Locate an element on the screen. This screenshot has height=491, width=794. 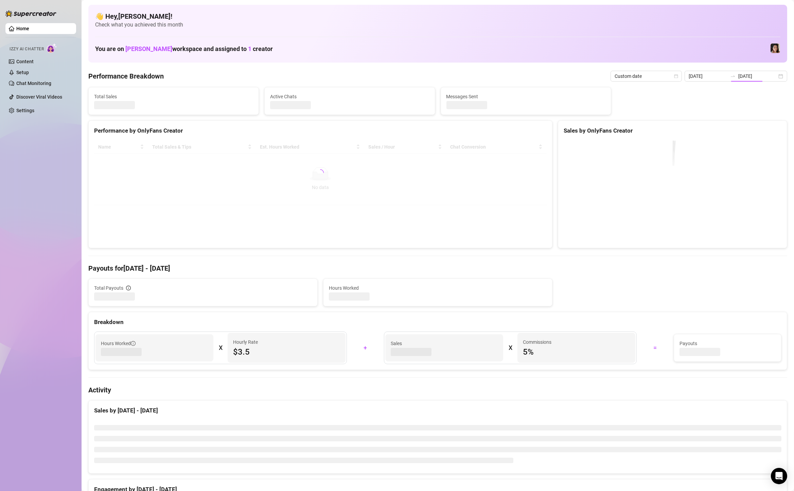
a: Content is located at coordinates (25, 62).